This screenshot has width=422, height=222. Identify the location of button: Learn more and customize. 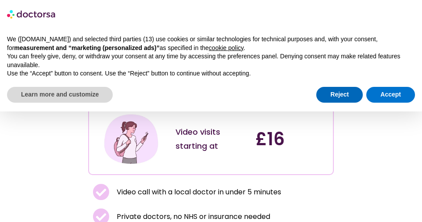
(60, 95).